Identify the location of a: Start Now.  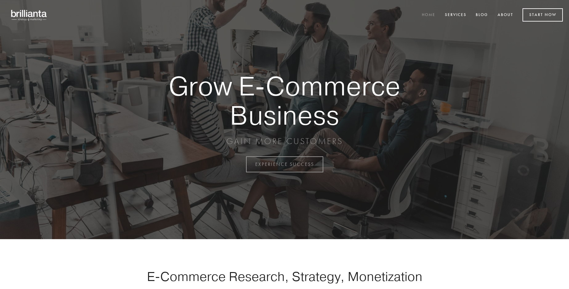
(542, 15).